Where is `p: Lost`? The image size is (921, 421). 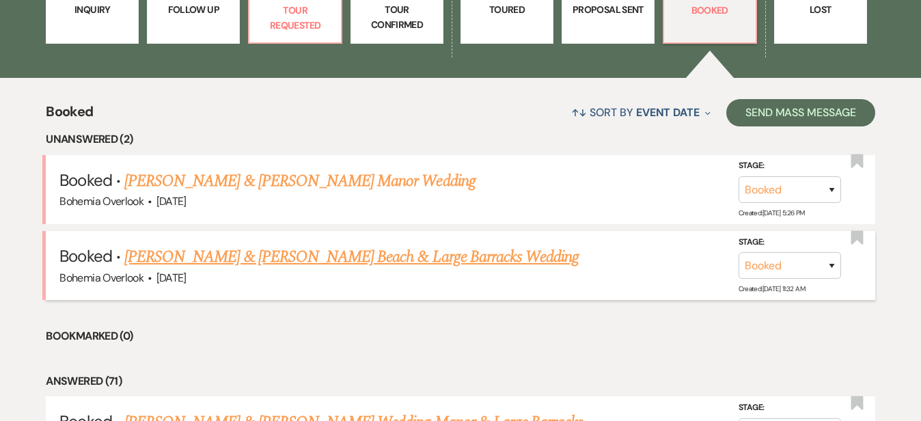 p: Lost is located at coordinates (821, 10).